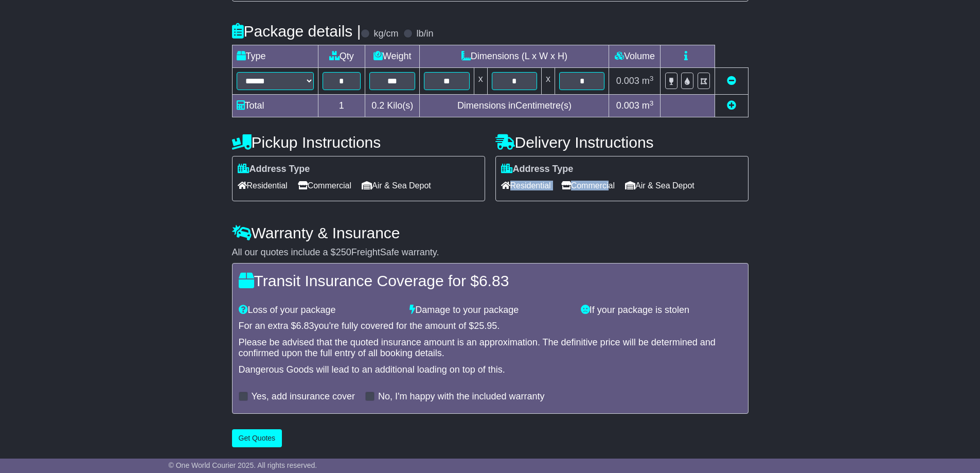 This screenshot has height=473, width=980. What do you see at coordinates (490, 311) in the screenshot?
I see `div: Damage to your package` at bounding box center [490, 311].